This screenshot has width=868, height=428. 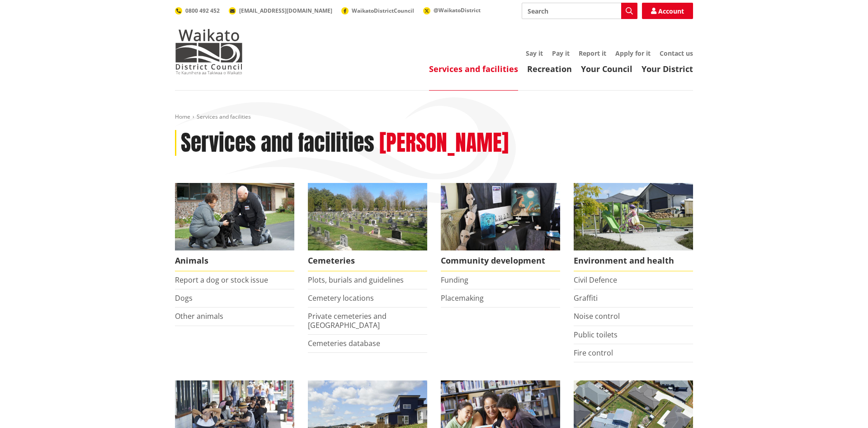 I want to click on a: Account, so click(x=668, y=11).